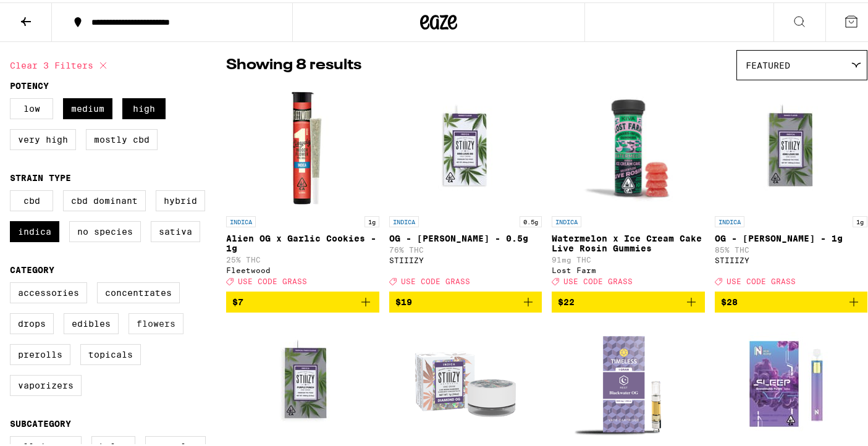  What do you see at coordinates (46, 383) in the screenshot?
I see `label: Vaporizers` at bounding box center [46, 383].